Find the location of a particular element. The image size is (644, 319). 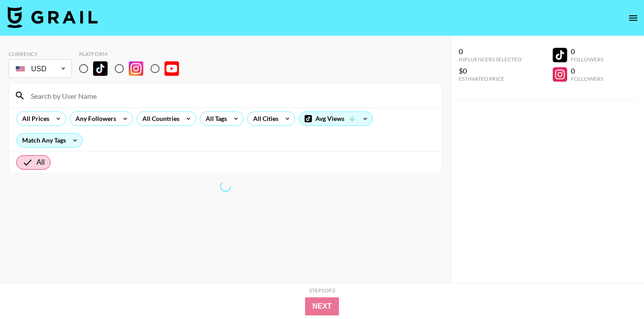

img: Instagram is located at coordinates (136, 69).